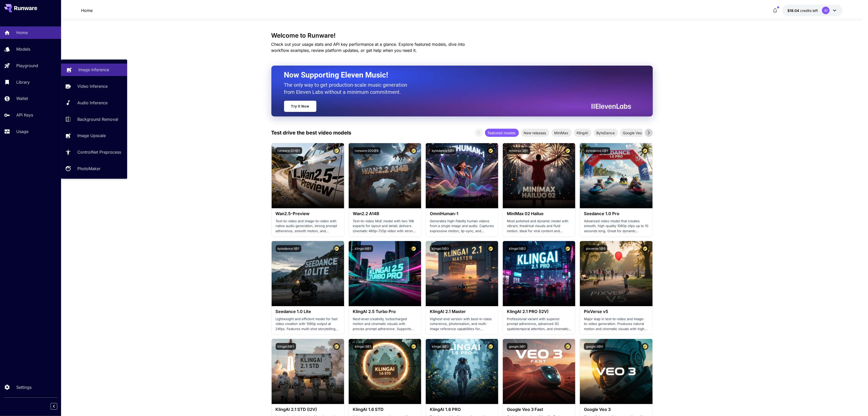  Describe the element at coordinates (92, 102) in the screenshot. I see `p: Audio Inference` at that location.